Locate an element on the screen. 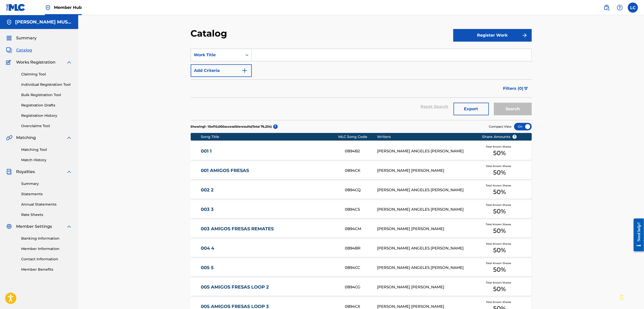 The width and height of the screenshot is (644, 309). img: Matching is located at coordinates (9, 138).